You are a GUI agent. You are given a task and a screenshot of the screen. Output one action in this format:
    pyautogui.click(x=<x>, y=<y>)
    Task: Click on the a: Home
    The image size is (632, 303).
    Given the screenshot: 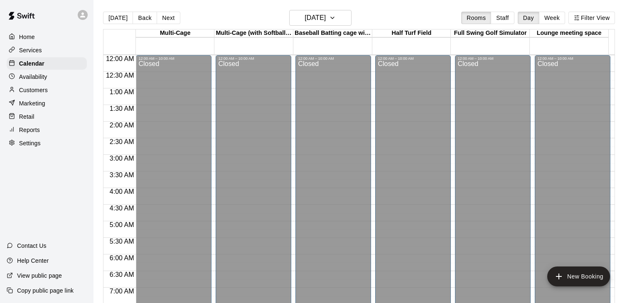 What is the action you would take?
    pyautogui.click(x=47, y=37)
    